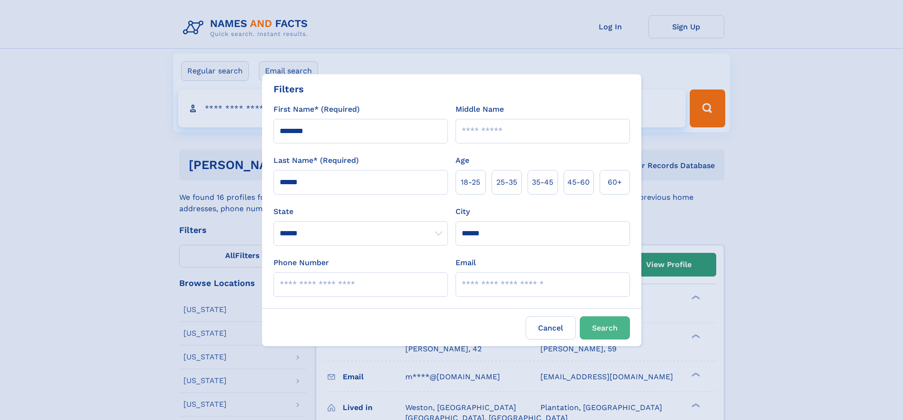  Describe the element at coordinates (480, 109) in the screenshot. I see `label: Middle Name` at that location.